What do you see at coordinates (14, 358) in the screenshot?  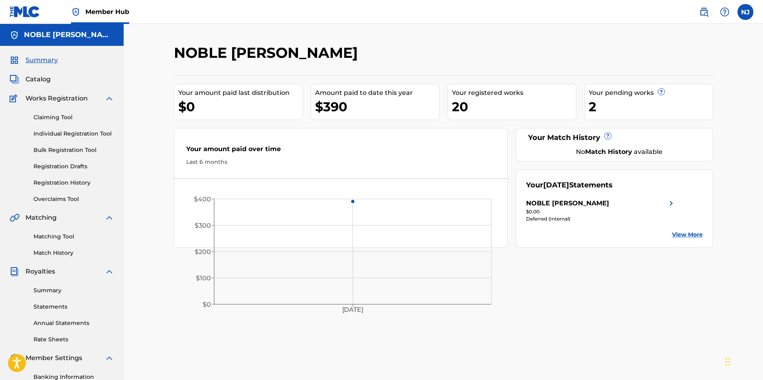 I see `img: Member Settings` at bounding box center [14, 358].